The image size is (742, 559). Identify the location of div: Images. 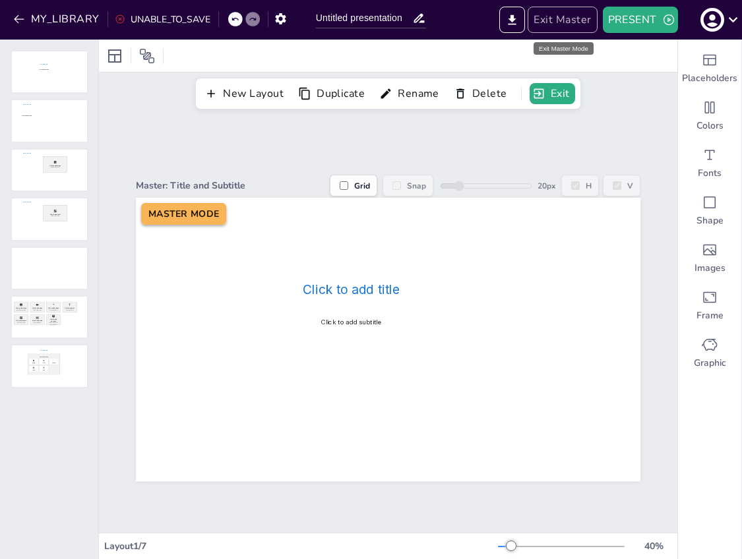
(710, 259).